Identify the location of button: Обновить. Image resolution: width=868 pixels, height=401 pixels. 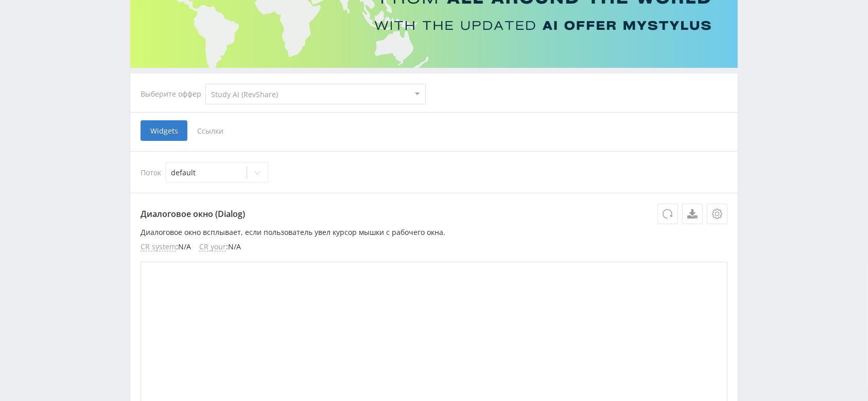
(667, 214).